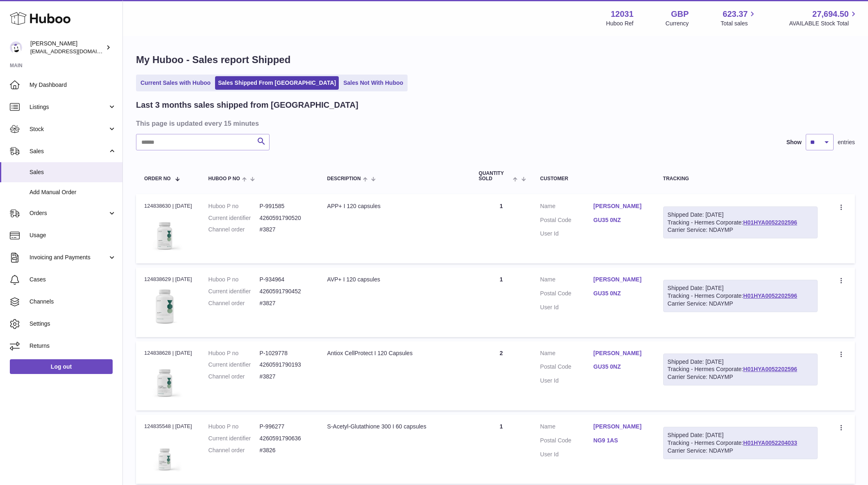  Describe the element at coordinates (286, 291) in the screenshot. I see `dd: 4260591790452` at that location.